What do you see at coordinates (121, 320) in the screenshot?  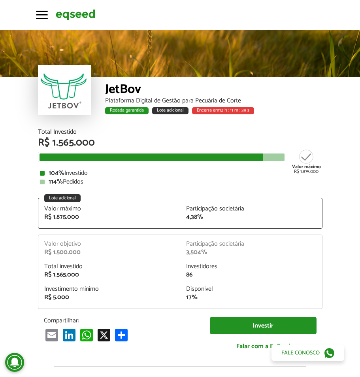 I see `p: Compartilhar:` at bounding box center [121, 320].